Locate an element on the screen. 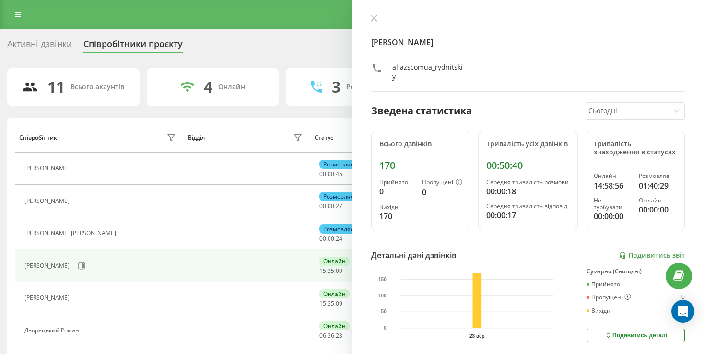  div: Всього акаунтів is located at coordinates (97, 87).